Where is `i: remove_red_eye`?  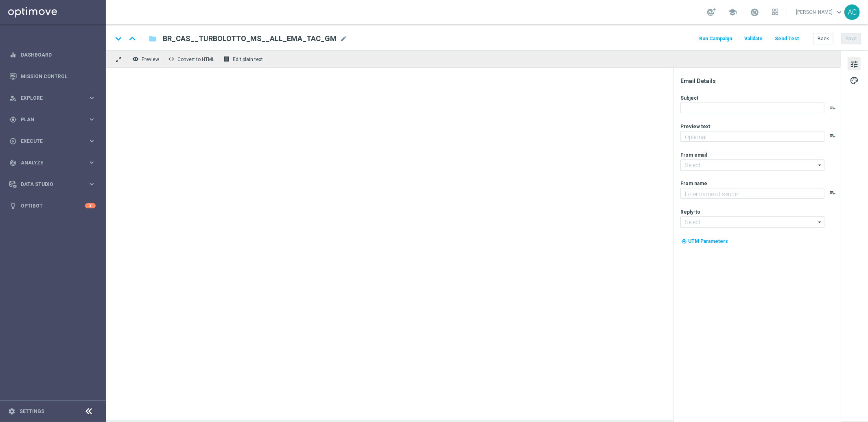 i: remove_red_eye is located at coordinates (135, 59).